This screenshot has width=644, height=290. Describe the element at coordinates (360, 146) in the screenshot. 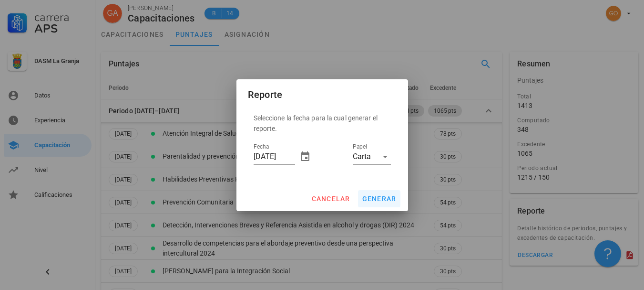

I see `label: Papel` at that location.